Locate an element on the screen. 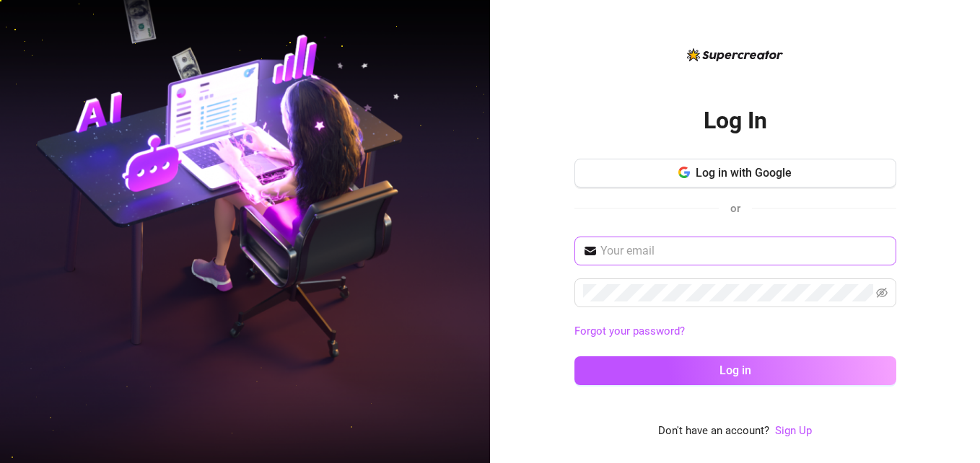 Image resolution: width=980 pixels, height=463 pixels. span: or is located at coordinates (735, 209).